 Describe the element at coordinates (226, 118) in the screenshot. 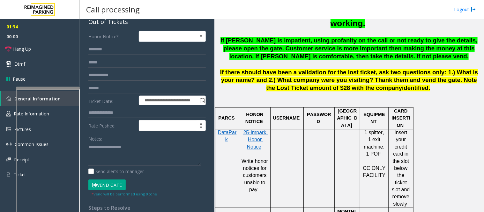

I see `span: PARCS` at that location.